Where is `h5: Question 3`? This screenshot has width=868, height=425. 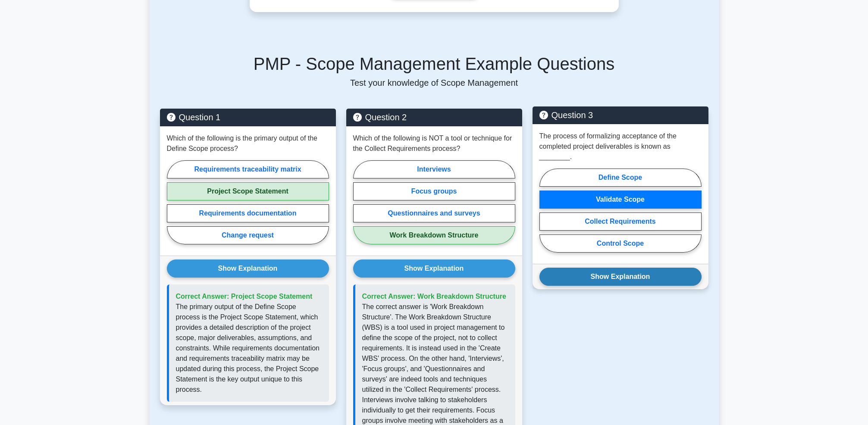
h5: Question 3 is located at coordinates (620, 115).